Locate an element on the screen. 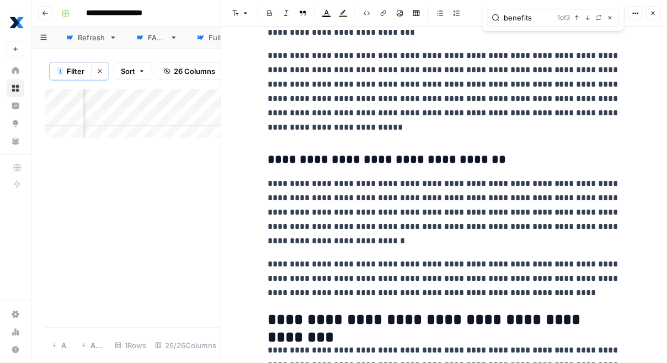  input: Search is located at coordinates (529, 18).